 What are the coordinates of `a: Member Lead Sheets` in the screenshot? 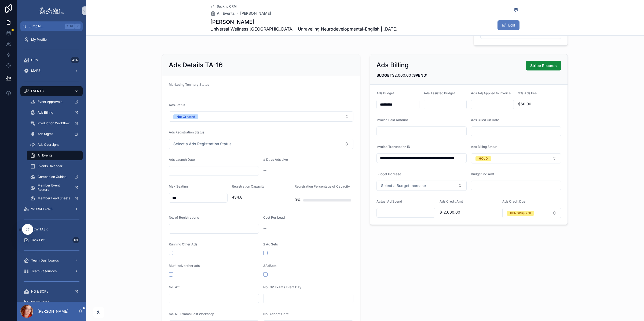 It's located at (55, 199).